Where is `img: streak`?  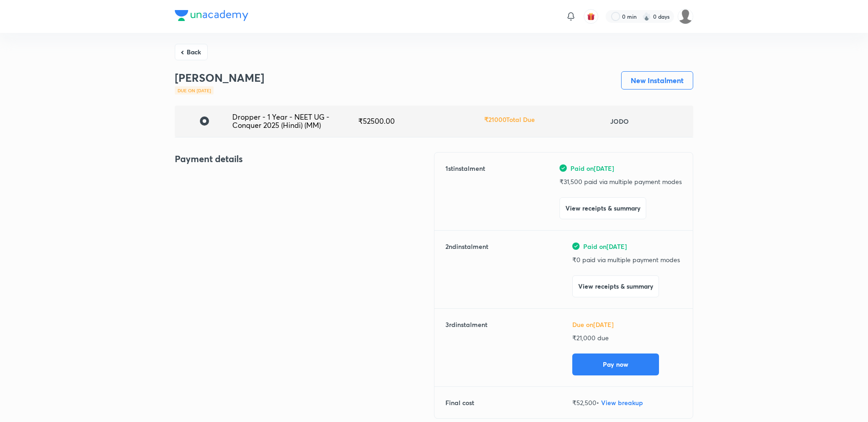
img: streak is located at coordinates (647, 16).